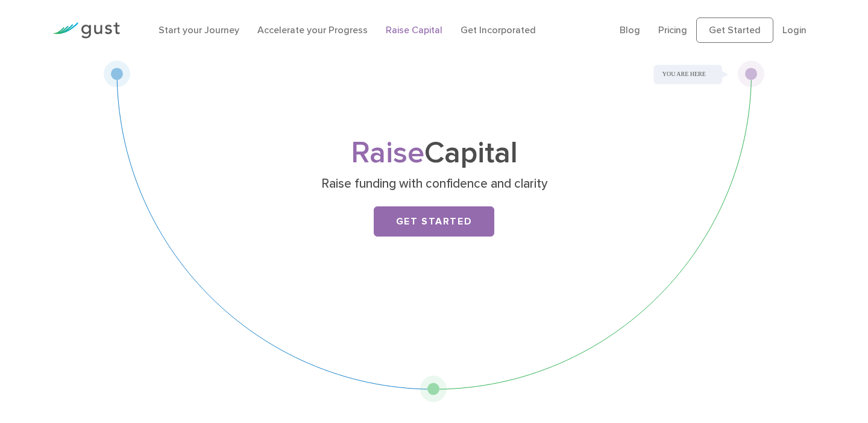  I want to click on img: Gust Logo, so click(86, 30).